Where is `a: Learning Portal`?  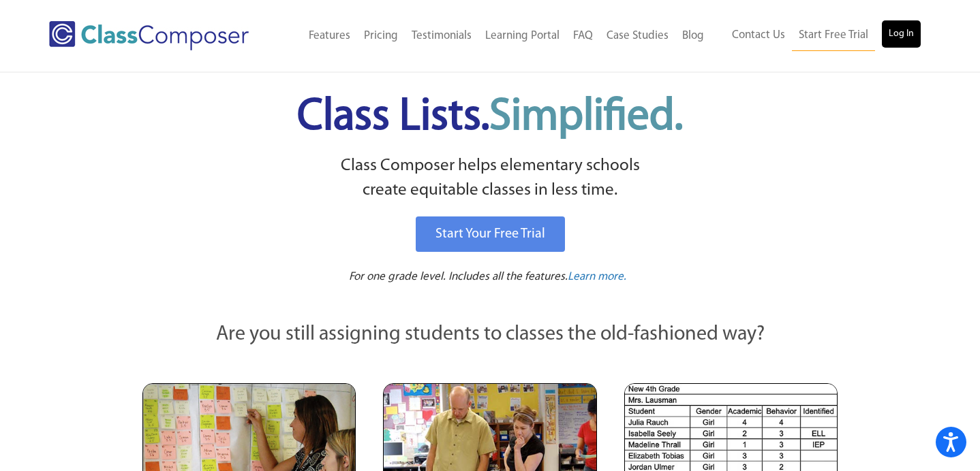 a: Learning Portal is located at coordinates (522, 36).